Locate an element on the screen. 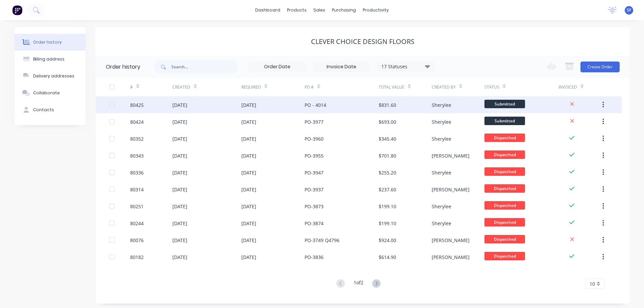 The height and width of the screenshot is (308, 644). span: SF is located at coordinates (629, 10).